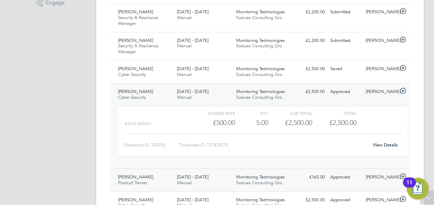  What do you see at coordinates (418, 189) in the screenshot?
I see `button: Open Resource Center, 11 new notifications` at bounding box center [418, 189].